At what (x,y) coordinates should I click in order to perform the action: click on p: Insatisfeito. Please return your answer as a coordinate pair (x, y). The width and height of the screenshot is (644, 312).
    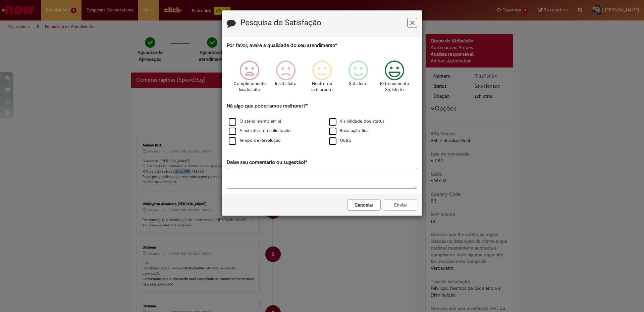
    Looking at the image, I should click on (286, 83).